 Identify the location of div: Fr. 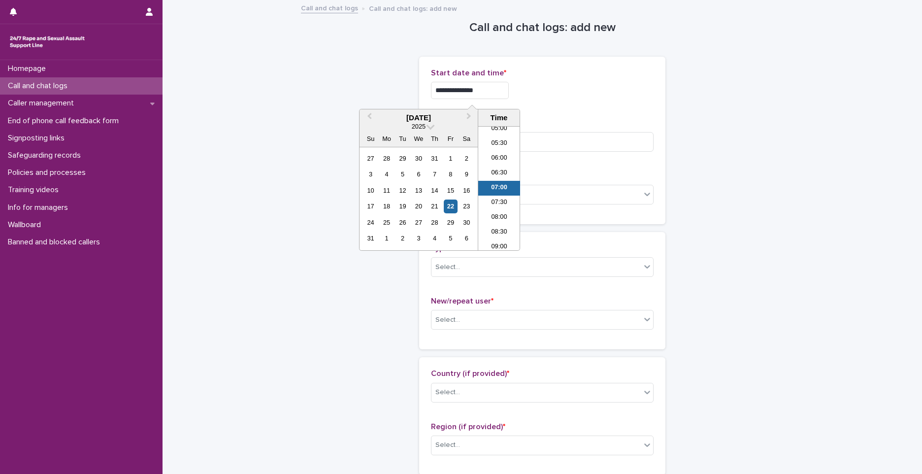
(450, 138).